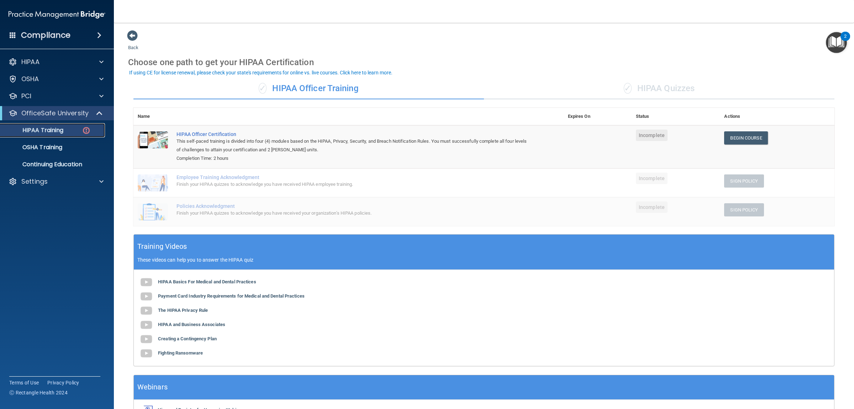  Describe the element at coordinates (352, 184) in the screenshot. I see `div: Finish your HIPAA quizzes to acknowledge you have received HIPAA employee training.` at that location.